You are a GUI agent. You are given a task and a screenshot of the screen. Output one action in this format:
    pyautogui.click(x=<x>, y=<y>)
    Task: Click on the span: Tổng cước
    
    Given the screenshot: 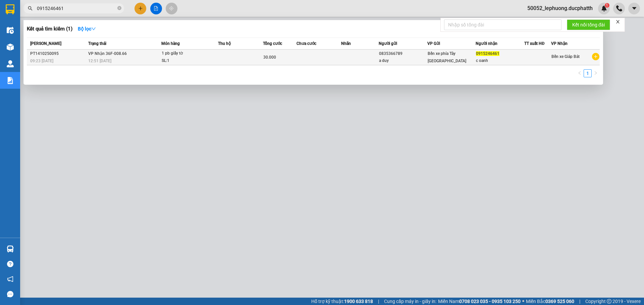 What is the action you would take?
    pyautogui.click(x=272, y=44)
    